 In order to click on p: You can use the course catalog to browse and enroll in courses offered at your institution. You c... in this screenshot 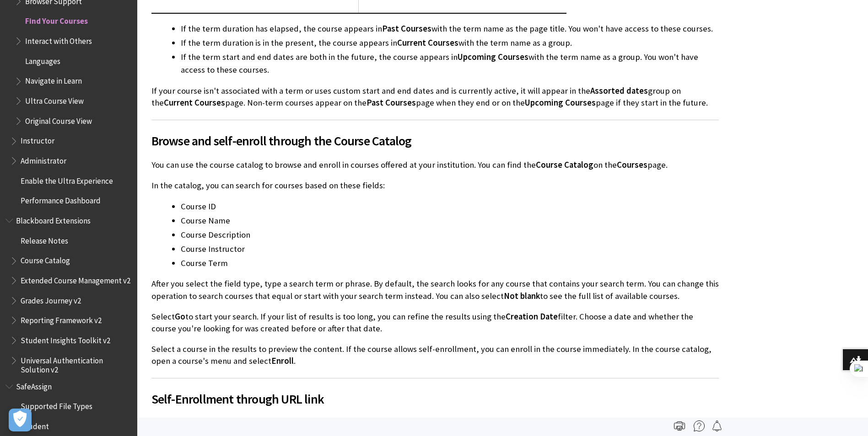, I will do `click(435, 165)`.